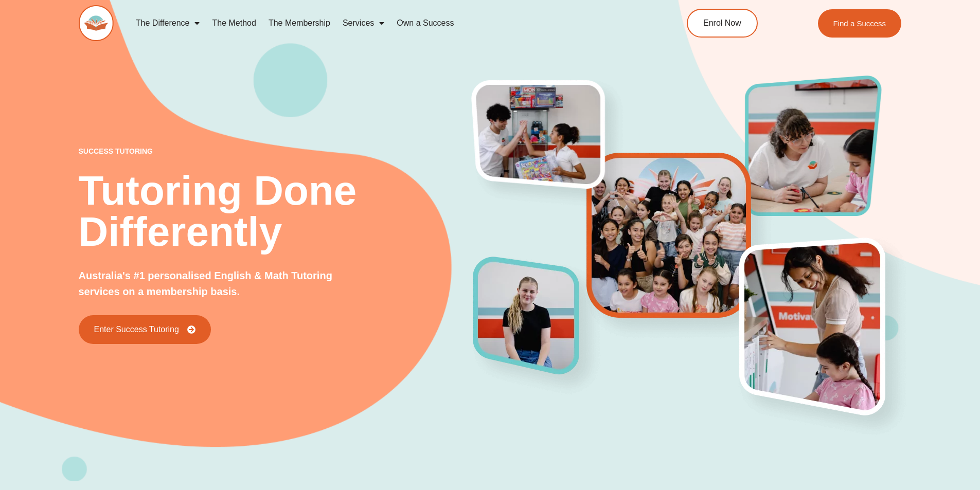  What do you see at coordinates (136, 330) in the screenshot?
I see `span: Enter Success Tutoring` at bounding box center [136, 330].